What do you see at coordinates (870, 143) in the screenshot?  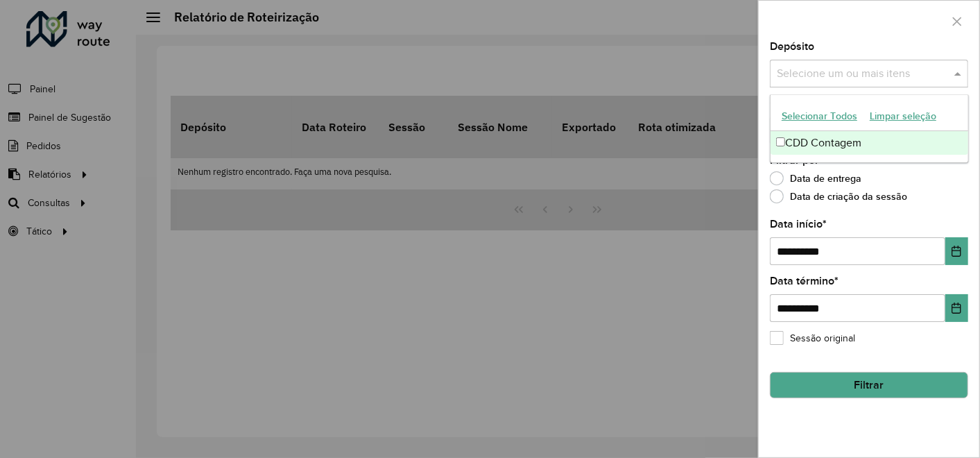 I see `div: CDD Contagem` at bounding box center [870, 143].